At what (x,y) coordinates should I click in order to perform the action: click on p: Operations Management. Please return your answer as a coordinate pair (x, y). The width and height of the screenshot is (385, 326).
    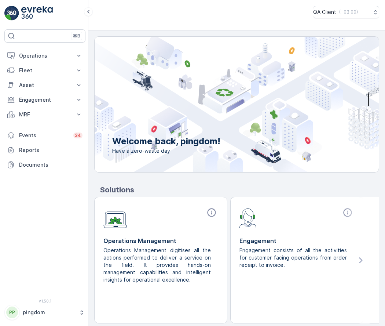
    Looking at the image, I should click on (161, 241).